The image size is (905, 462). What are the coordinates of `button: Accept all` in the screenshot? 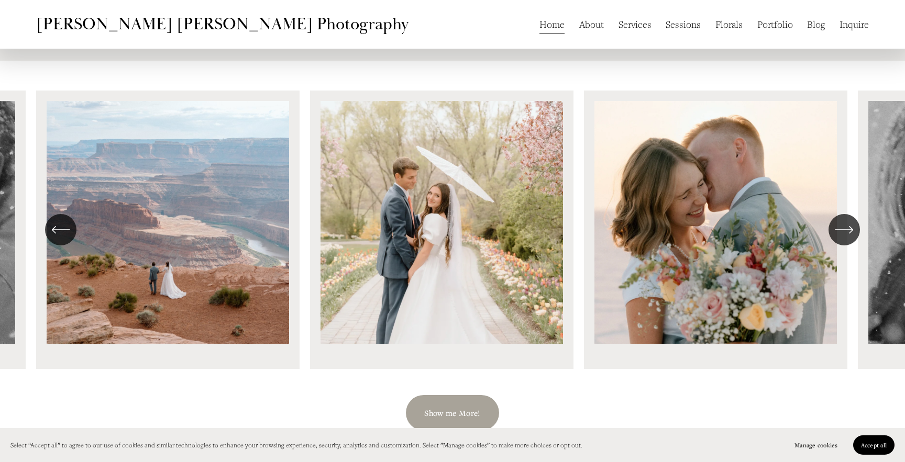 It's located at (873, 445).